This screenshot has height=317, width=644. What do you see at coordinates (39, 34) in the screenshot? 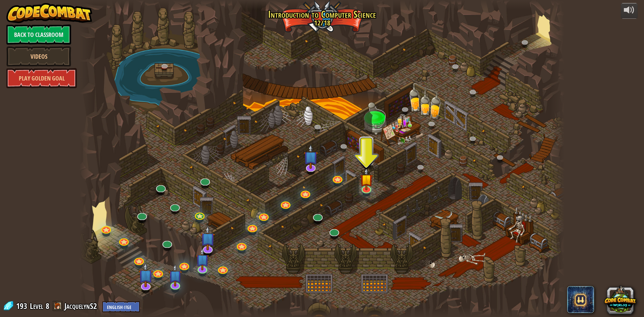
I see `a: Back to Classroom` at bounding box center [39, 34].